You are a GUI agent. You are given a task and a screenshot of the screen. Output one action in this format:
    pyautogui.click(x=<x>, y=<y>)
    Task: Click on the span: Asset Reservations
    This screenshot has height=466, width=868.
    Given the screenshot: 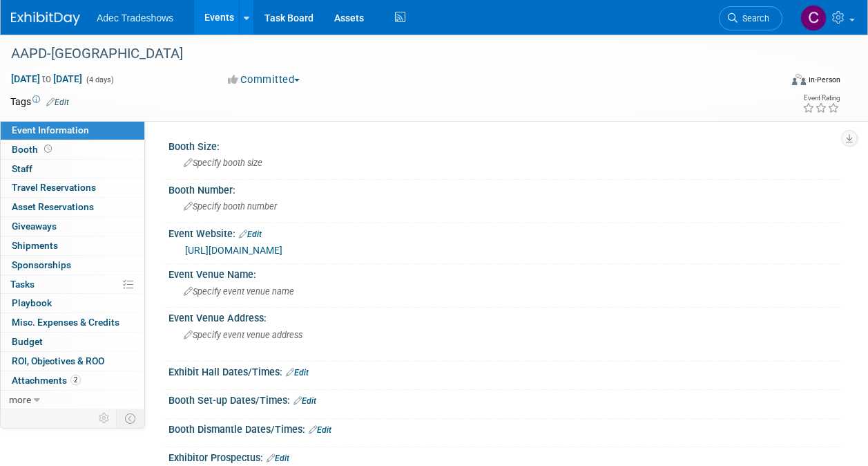 What is the action you would take?
    pyautogui.click(x=53, y=206)
    